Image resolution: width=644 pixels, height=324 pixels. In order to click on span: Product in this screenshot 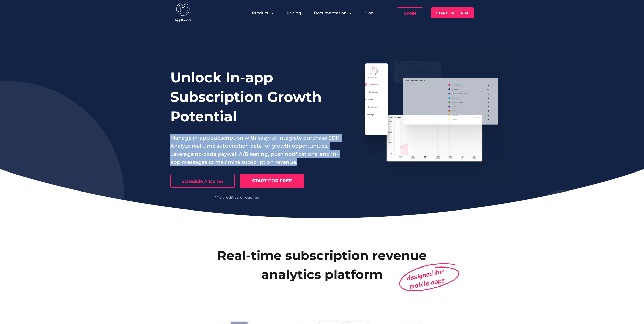, I will do `click(260, 13)`.